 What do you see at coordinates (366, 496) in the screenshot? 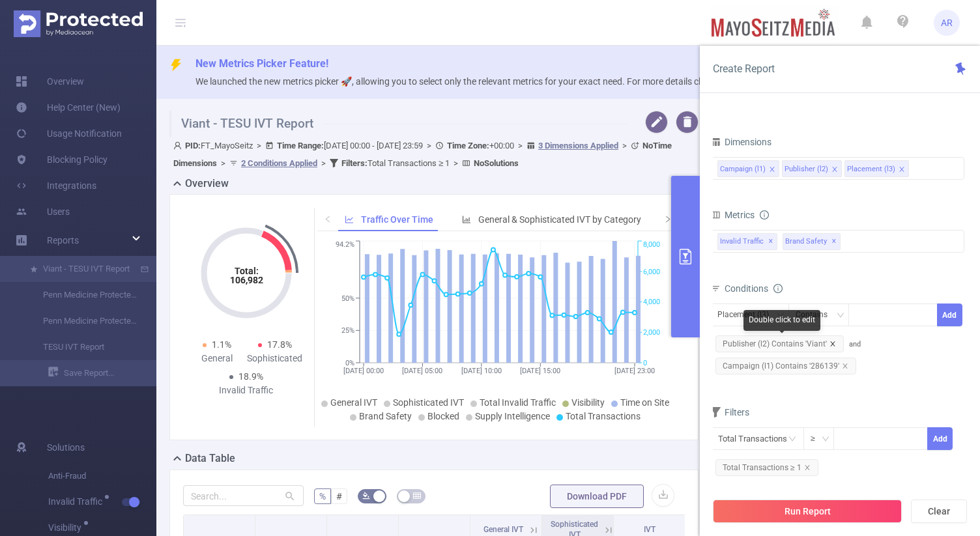
I see `i: icon: bg-colors` at bounding box center [366, 496].